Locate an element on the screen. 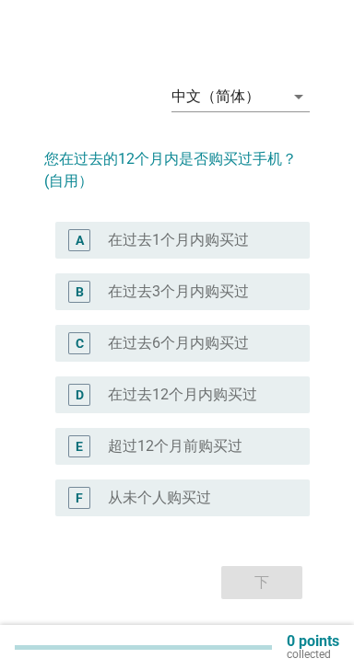 The width and height of the screenshot is (354, 670). p: 0 points is located at coordinates (312, 642).